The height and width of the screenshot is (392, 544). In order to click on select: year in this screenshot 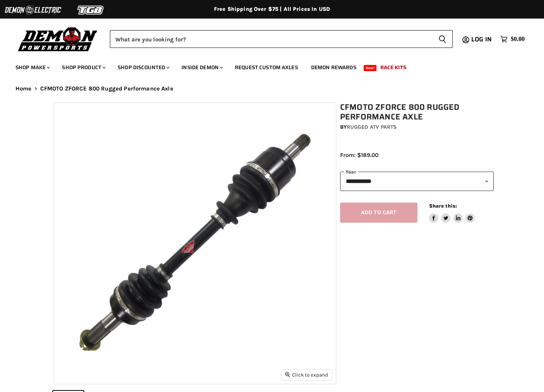, I will do `click(417, 181)`.